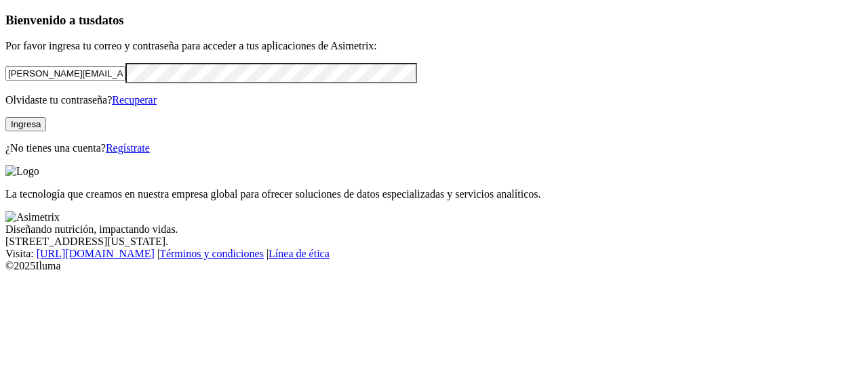 This screenshot has width=868, height=373. Describe the element at coordinates (434, 148) in the screenshot. I see `p: ¿No tienes una cuenta?` at that location.